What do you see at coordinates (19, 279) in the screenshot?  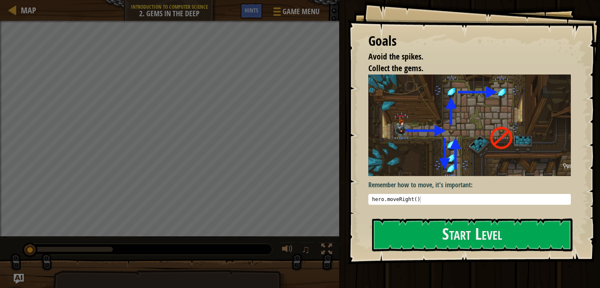 I see `button: Ask AI` at bounding box center [19, 279].